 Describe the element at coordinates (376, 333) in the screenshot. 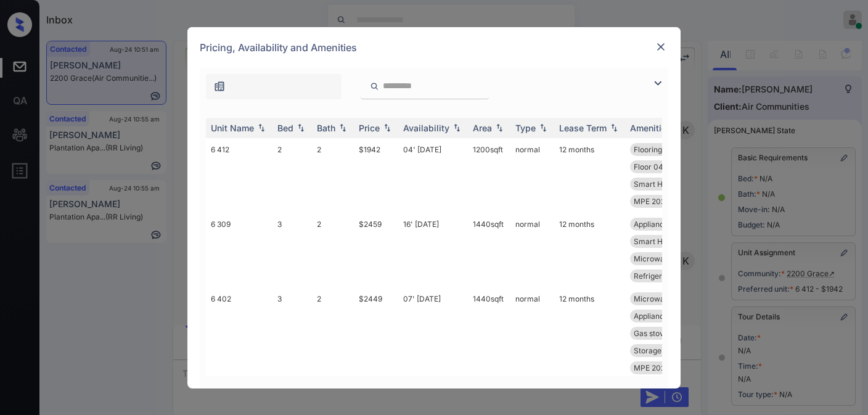

I see `td: $2449` at that location.